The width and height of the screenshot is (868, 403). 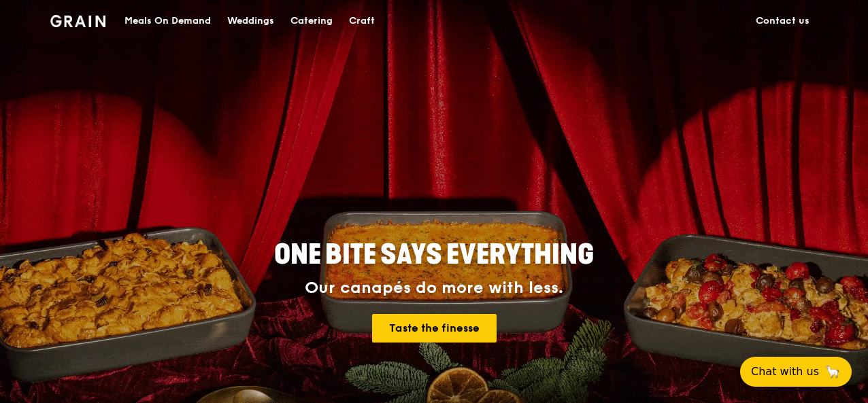 What do you see at coordinates (796, 372) in the screenshot?
I see `button: Chat with us🦙` at bounding box center [796, 372].